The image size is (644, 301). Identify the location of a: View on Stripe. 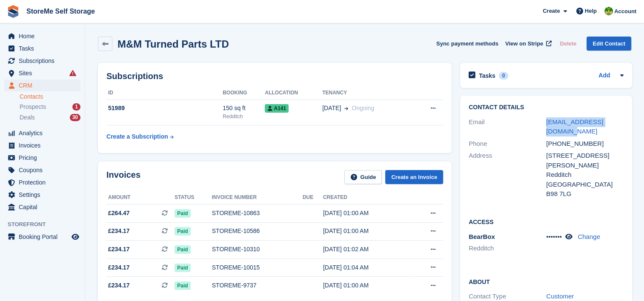
(527, 43).